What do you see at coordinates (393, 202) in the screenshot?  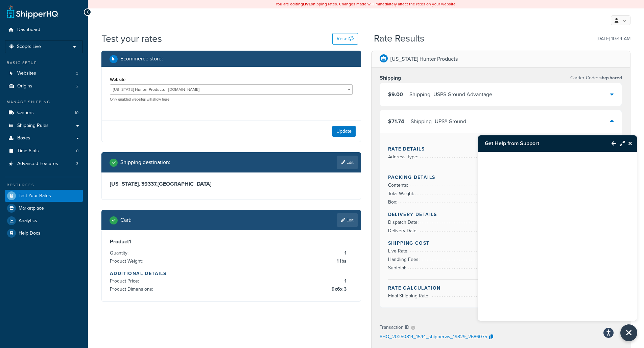 I see `span: Box:` at bounding box center [393, 202].